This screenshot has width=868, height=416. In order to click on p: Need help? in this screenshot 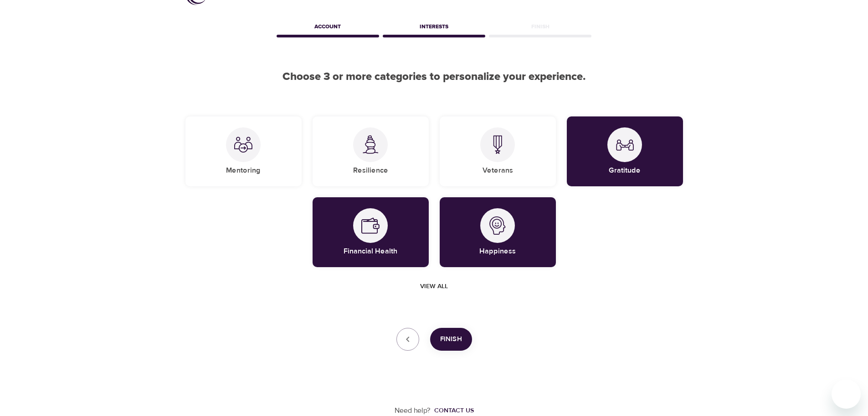, I will do `click(413, 410)`.